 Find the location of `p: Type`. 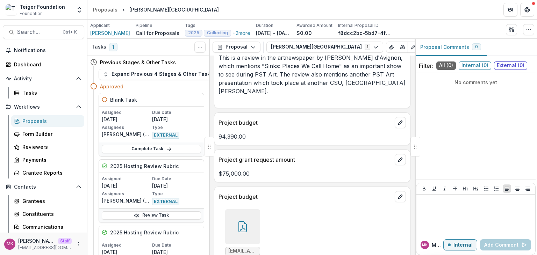

p: Type is located at coordinates (177, 194).